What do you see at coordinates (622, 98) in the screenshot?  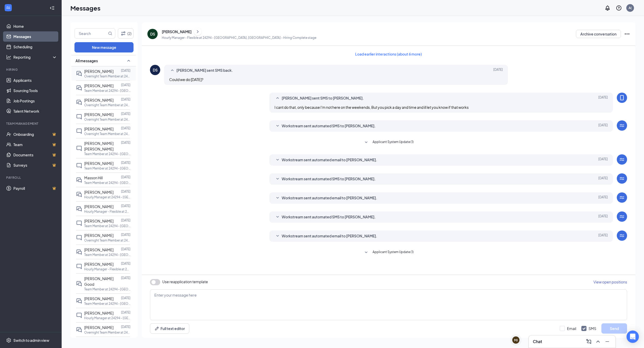 I see `svg: MobileSms` at bounding box center [622, 98].